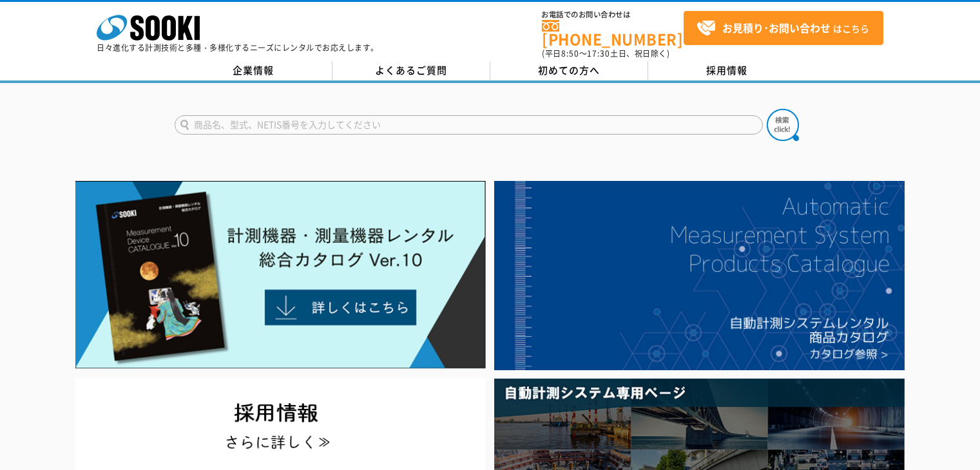 The image size is (980, 470). What do you see at coordinates (783, 28) in the screenshot?
I see `span: はこちら` at bounding box center [783, 28].